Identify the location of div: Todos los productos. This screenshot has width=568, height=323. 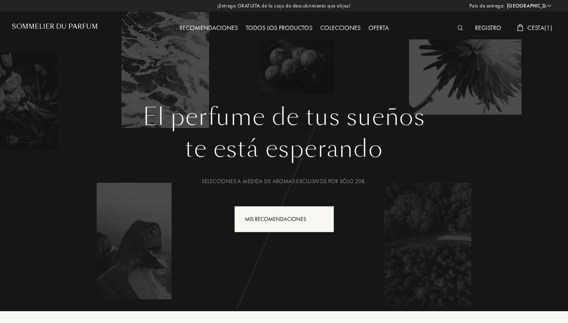
(279, 28).